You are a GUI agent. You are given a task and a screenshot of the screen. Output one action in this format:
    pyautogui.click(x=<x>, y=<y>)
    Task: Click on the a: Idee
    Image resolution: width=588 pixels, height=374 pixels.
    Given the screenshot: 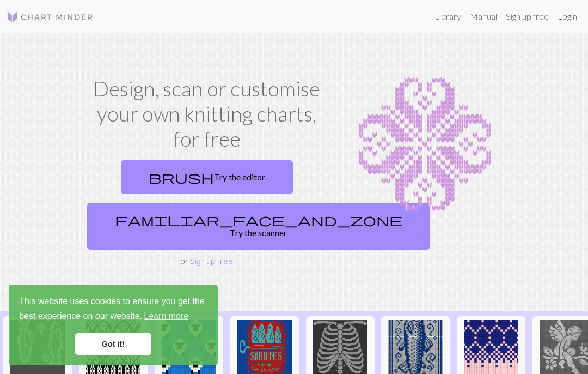 What is the action you would take?
    pyautogui.click(x=491, y=345)
    